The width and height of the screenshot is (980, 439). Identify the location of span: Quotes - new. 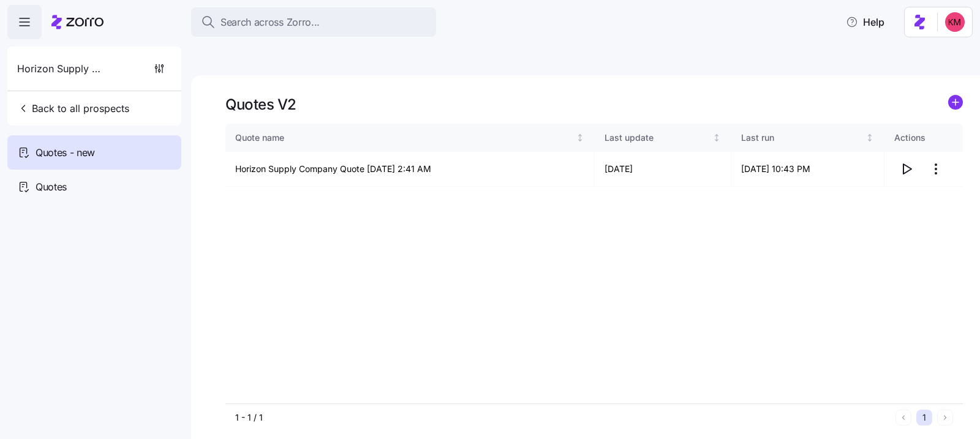
(65, 153).